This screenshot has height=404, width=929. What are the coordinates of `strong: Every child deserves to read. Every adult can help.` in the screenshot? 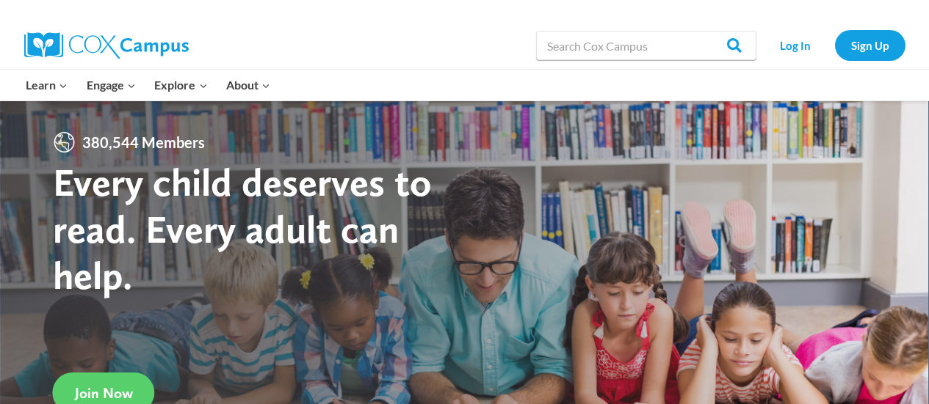 It's located at (242, 228).